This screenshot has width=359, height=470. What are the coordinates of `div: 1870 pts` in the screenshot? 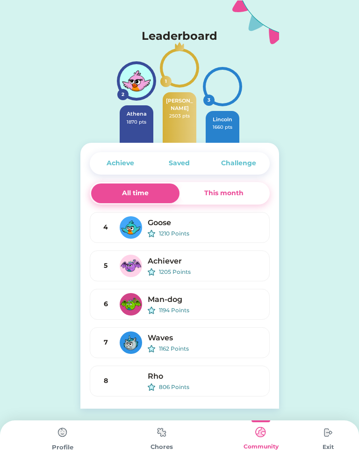 It's located at (137, 122).